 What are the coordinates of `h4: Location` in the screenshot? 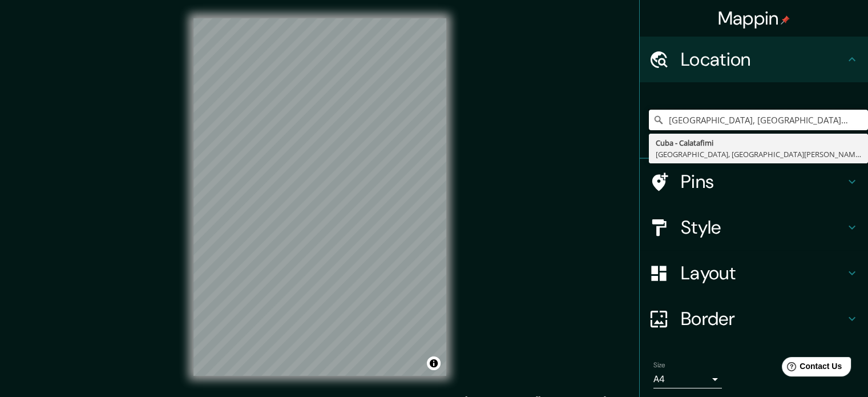 It's located at (763, 59).